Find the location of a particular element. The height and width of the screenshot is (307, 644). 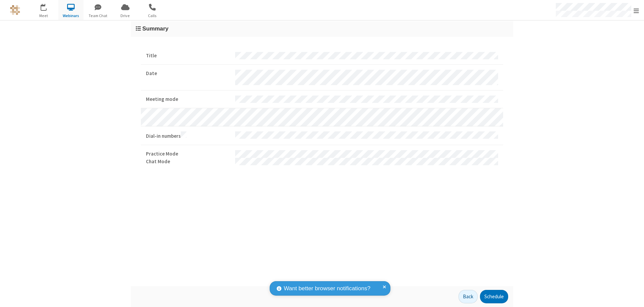

strong: Title is located at coordinates (188, 56).